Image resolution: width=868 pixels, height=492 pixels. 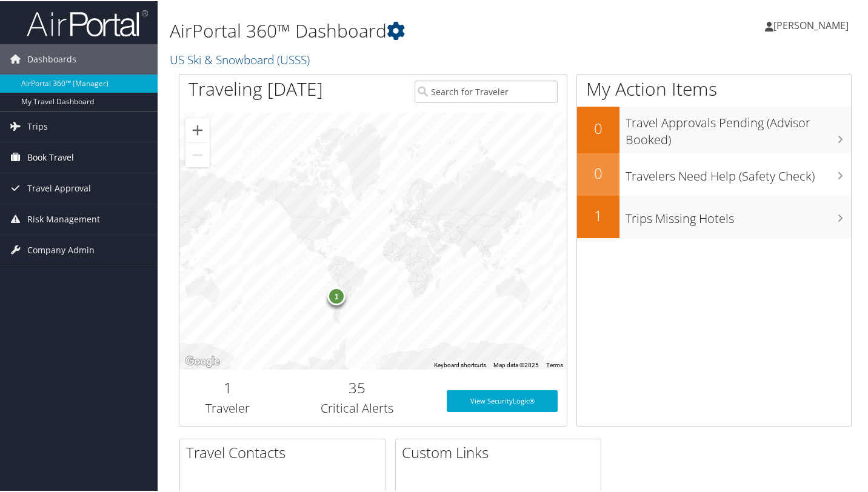 What do you see at coordinates (203, 361) in the screenshot?
I see `img: Google` at bounding box center [203, 361].